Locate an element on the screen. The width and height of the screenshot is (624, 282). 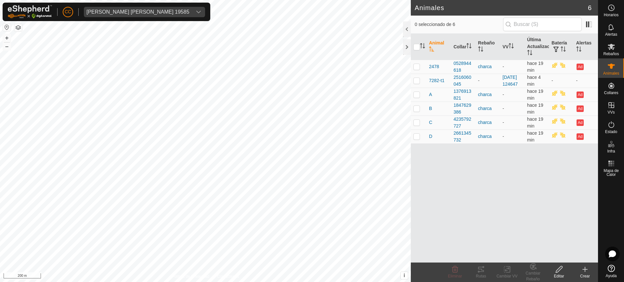
div: Crear is located at coordinates (585, 276).